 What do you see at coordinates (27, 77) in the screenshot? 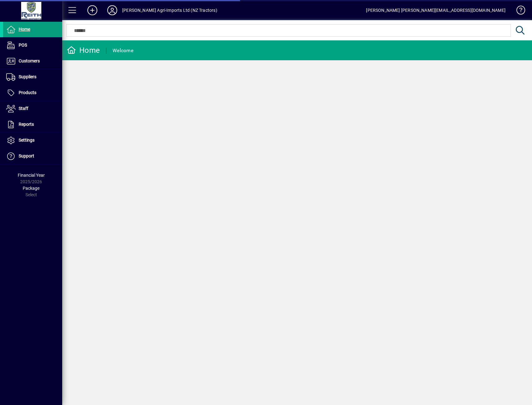
I see `span: Suppliers` at bounding box center [27, 77].